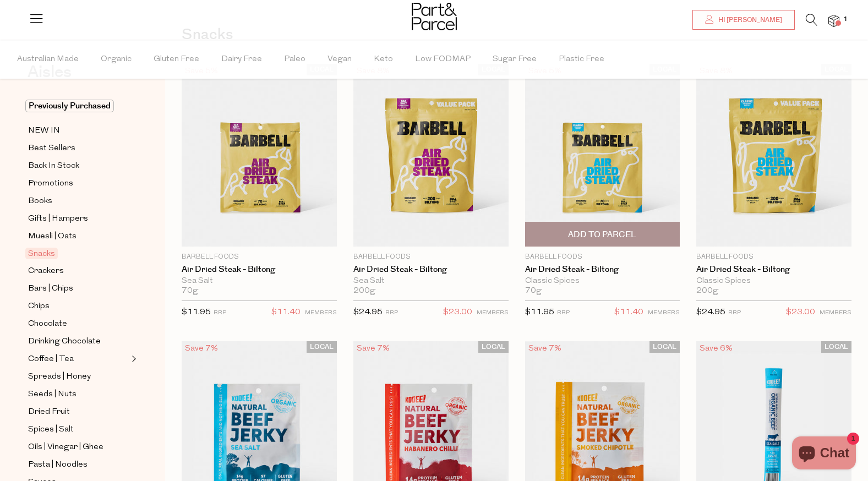 The image size is (868, 481). Describe the element at coordinates (78, 395) in the screenshot. I see `a: Seeds | Nuts` at that location.